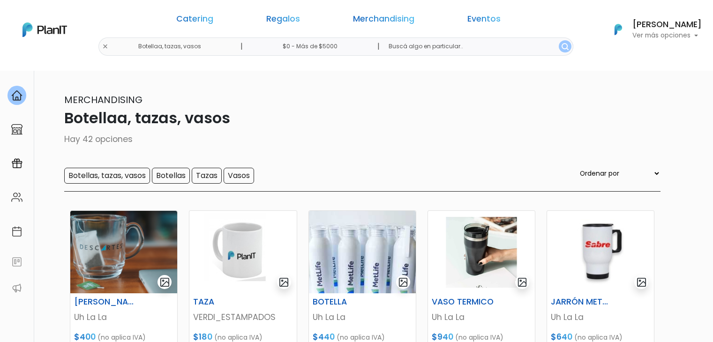 Image resolution: width=713 pixels, height=342 pixels. What do you see at coordinates (195, 21) in the screenshot?
I see `a: Catering` at bounding box center [195, 21].